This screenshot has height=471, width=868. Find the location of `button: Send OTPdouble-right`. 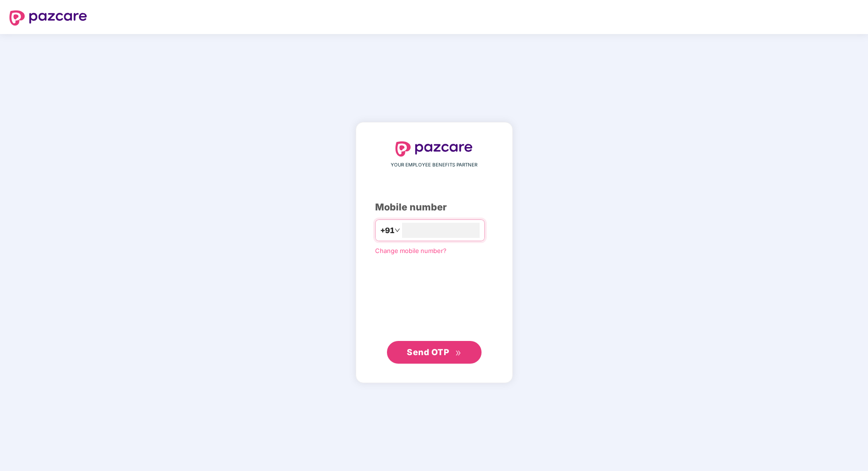

button: Send OTPdouble-right is located at coordinates (434, 353).